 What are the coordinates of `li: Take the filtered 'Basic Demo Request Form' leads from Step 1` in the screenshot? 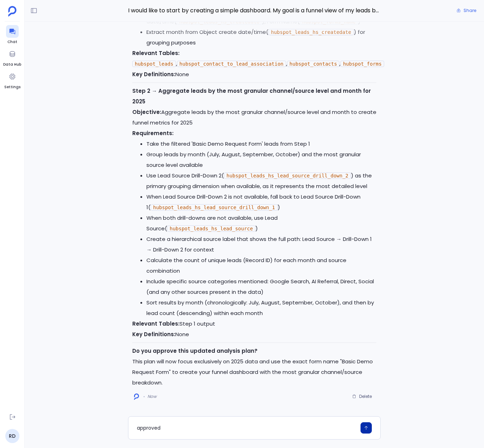 It's located at (261, 144).